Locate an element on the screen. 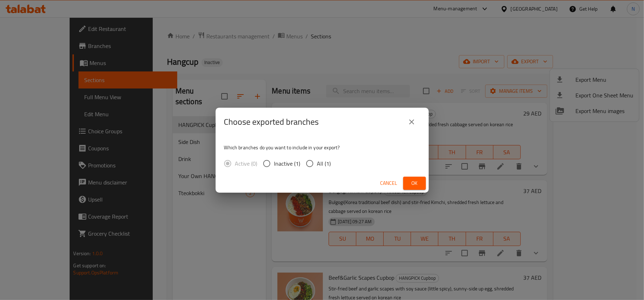 This screenshot has height=300, width=644. span: Ok is located at coordinates (415, 183).